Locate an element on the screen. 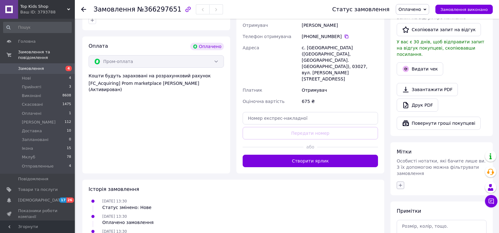  span: Оплачені is located at coordinates (31, 113).